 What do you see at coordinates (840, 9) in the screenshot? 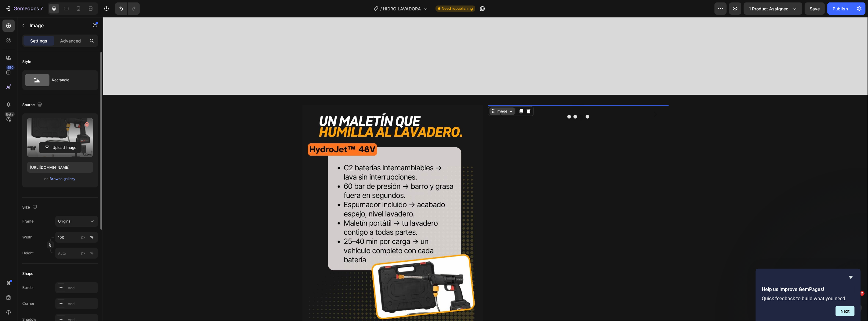
I see `button: Publish` at bounding box center [840, 9].